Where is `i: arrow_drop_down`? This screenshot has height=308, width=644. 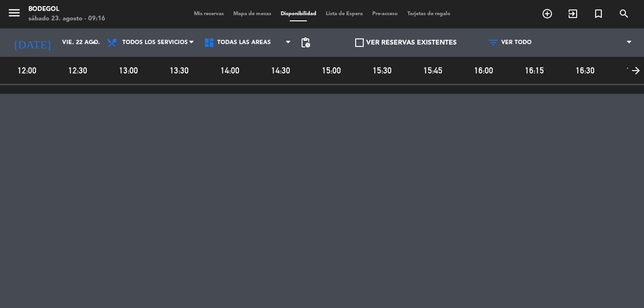 i: arrow_drop_down is located at coordinates (94, 43).